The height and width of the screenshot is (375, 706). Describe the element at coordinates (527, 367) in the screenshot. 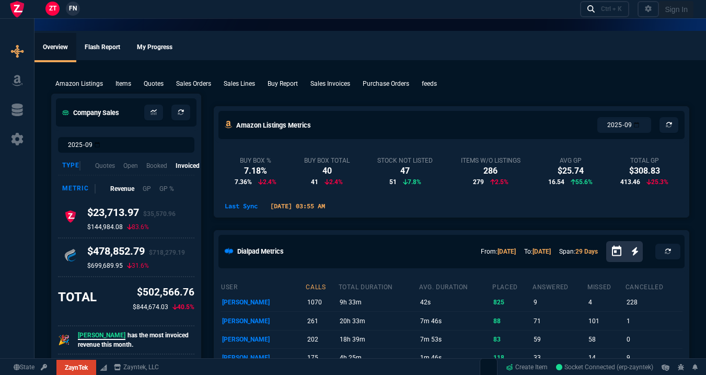

I see `a: Create Item` at that location.